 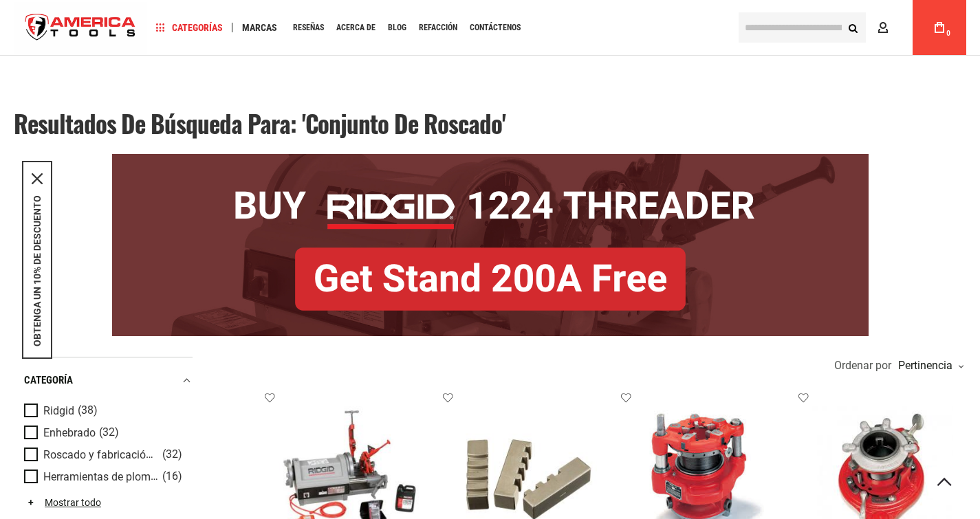 What do you see at coordinates (495, 27) in the screenshot?
I see `a: Contáctenos` at bounding box center [495, 27].